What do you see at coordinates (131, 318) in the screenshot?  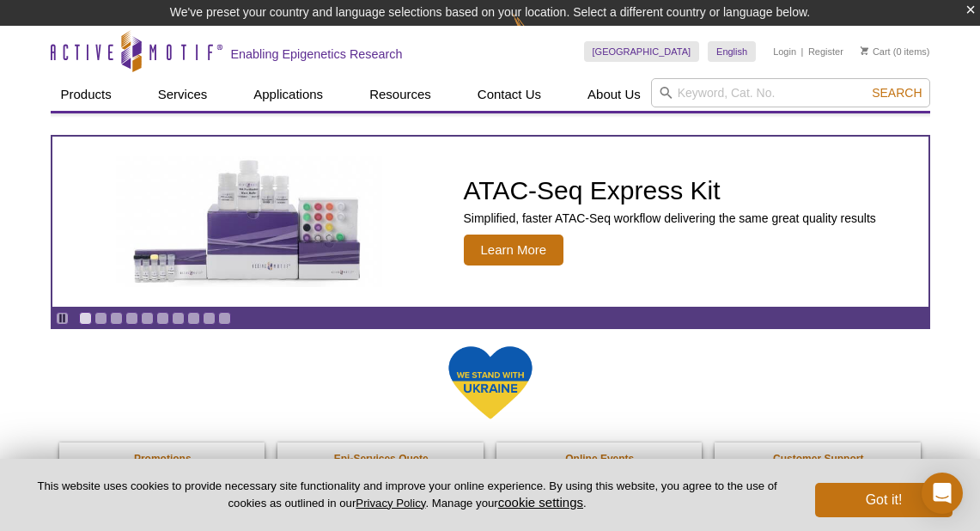 I see `a: Go to slide 4` at bounding box center [131, 318].